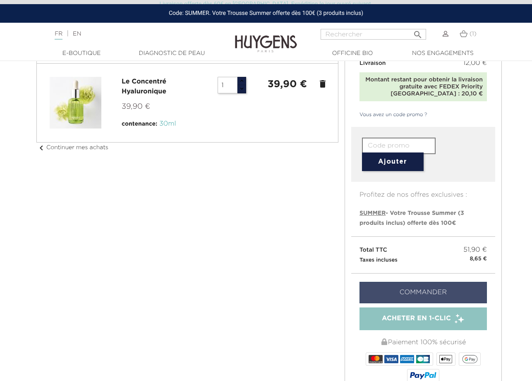 The width and height of the screenshot is (532, 381). Describe the element at coordinates (287, 84) in the screenshot. I see `strong: 39,90 €` at that location.